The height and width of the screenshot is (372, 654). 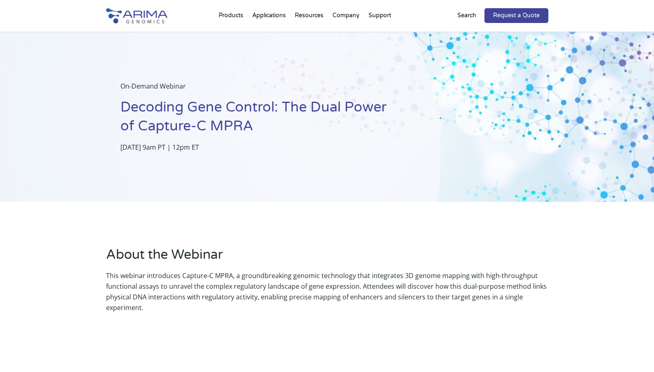 What do you see at coordinates (467, 16) in the screenshot?
I see `p: Search` at bounding box center [467, 16].